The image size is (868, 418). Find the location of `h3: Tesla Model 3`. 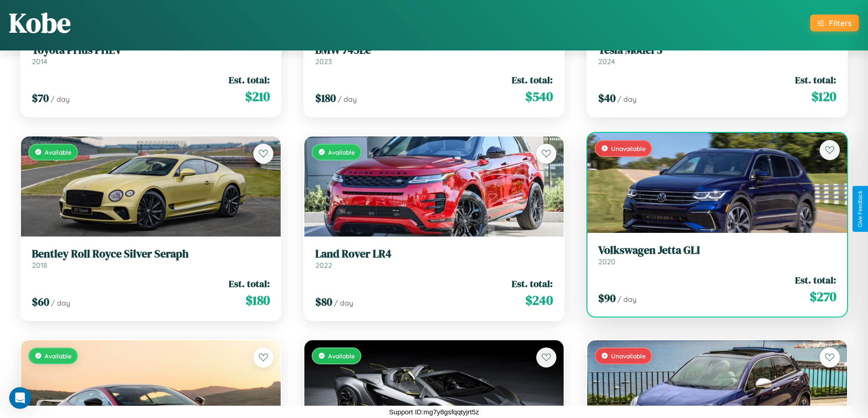

h3: Tesla Model 3 is located at coordinates (717, 50).